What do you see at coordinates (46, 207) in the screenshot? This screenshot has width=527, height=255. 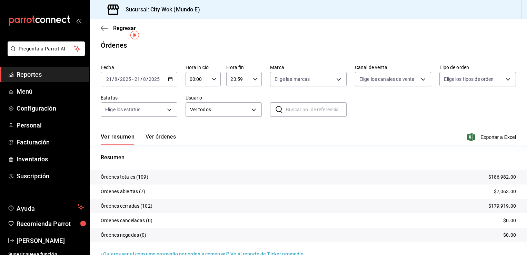 I see `span: Ayuda` at bounding box center [46, 207].